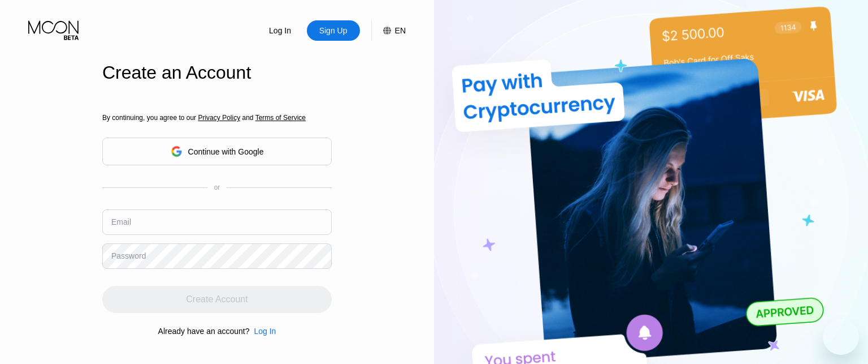 Image resolution: width=868 pixels, height=364 pixels. What do you see at coordinates (128, 255) in the screenshot?
I see `div: Password` at bounding box center [128, 255].